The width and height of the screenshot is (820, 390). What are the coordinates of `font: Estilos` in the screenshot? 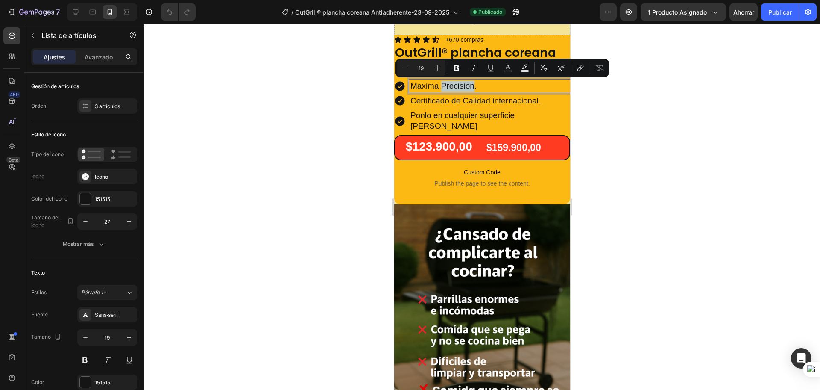 It's located at (39, 292).